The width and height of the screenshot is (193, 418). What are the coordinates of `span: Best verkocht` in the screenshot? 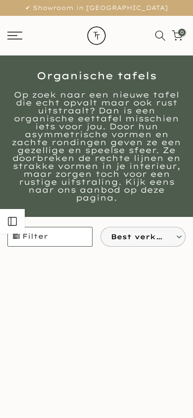 It's located at (139, 237).